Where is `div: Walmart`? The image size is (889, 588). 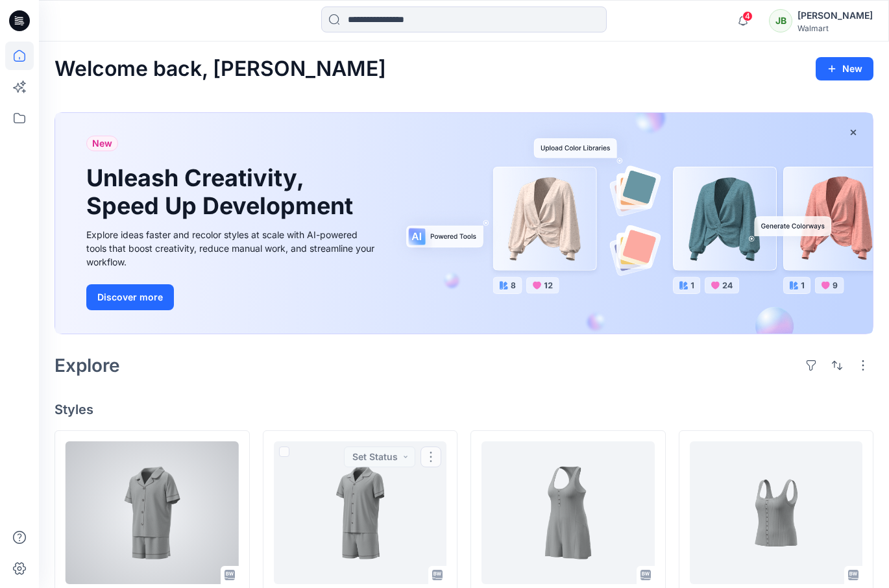 div: Walmart is located at coordinates (835, 28).